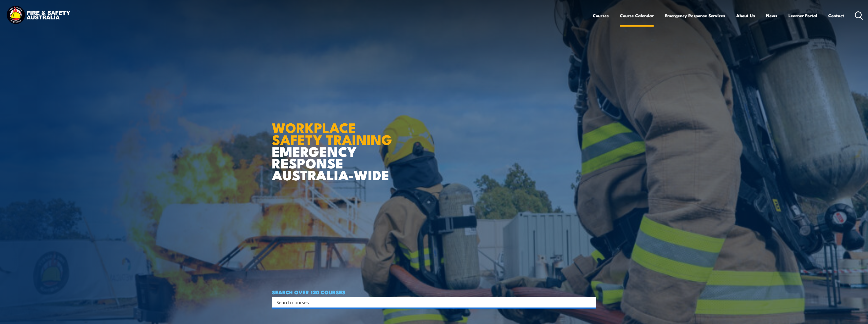 The image size is (868, 324). What do you see at coordinates (434, 292) in the screenshot?
I see `h4: SEARCH OVER 120 COURSES` at bounding box center [434, 292].